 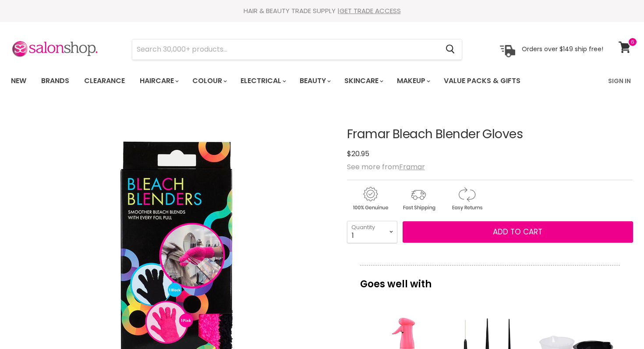 What do you see at coordinates (467, 198) in the screenshot?
I see `img: returns.gif` at bounding box center [467, 198].